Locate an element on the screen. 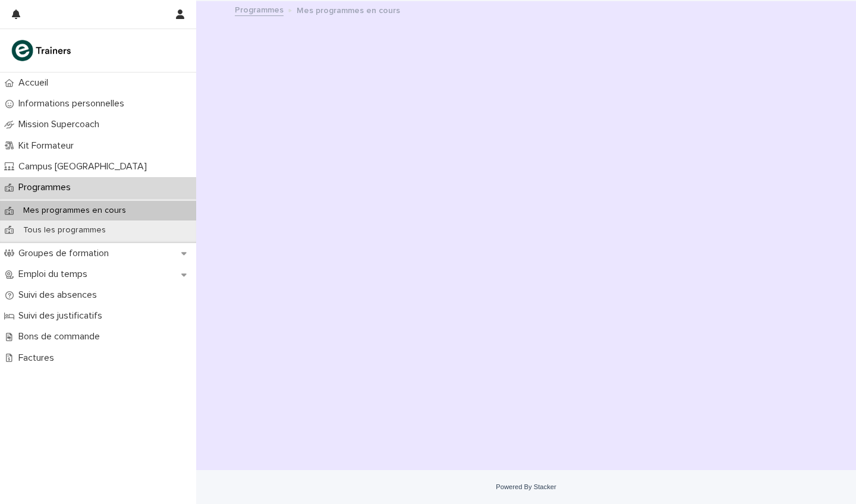  p: Informations personnelles is located at coordinates (74, 103).